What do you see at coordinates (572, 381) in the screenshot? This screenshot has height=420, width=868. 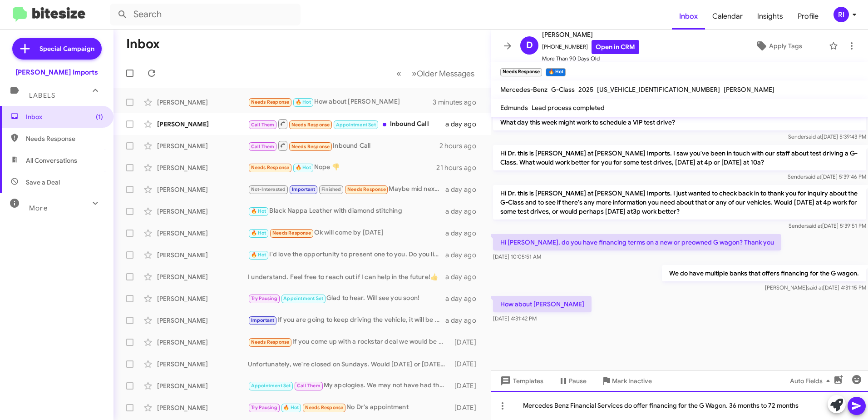 I see `button: Pause` at bounding box center [572, 381].